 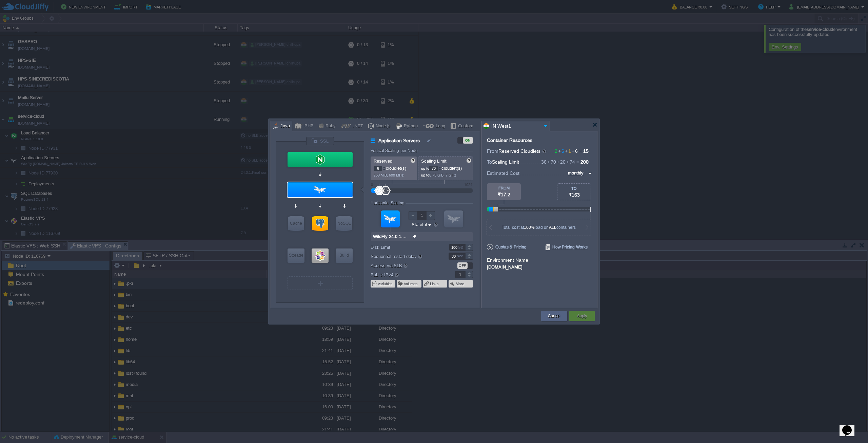 I want to click on div: Node.js, so click(x=382, y=126).